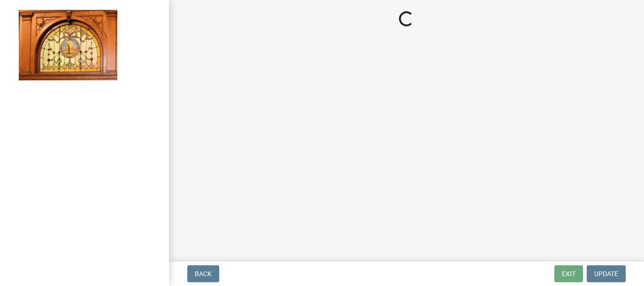 The image size is (644, 286). What do you see at coordinates (568, 274) in the screenshot?
I see `button: Exit` at bounding box center [568, 274].